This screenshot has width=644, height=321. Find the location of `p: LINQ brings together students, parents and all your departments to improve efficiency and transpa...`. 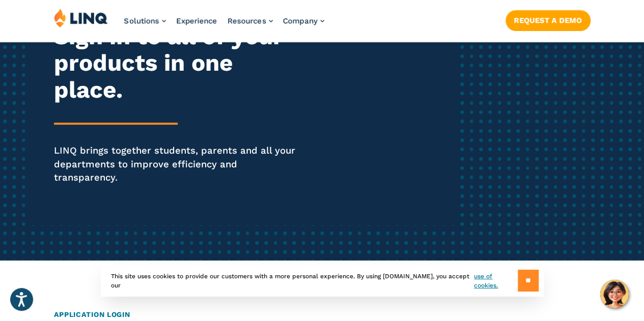

p: LINQ brings together students, parents and all your departments to improve efficiency and transpa... is located at coordinates (177, 164).